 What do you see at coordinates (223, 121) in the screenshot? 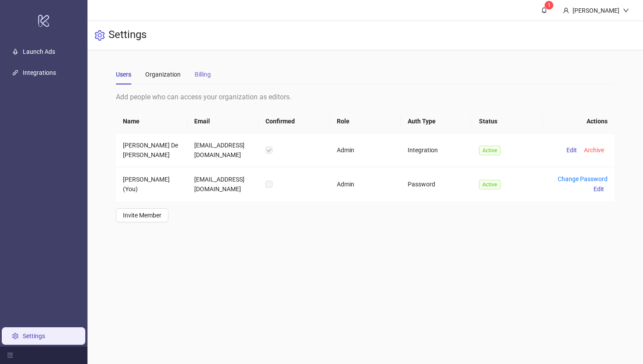
I see `th: Email` at bounding box center [223, 121].